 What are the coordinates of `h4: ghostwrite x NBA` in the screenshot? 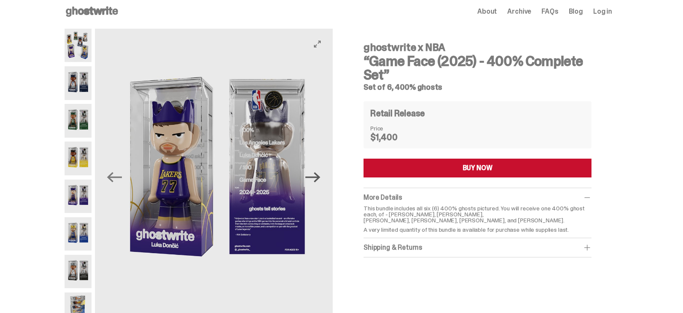 It's located at (477, 47).